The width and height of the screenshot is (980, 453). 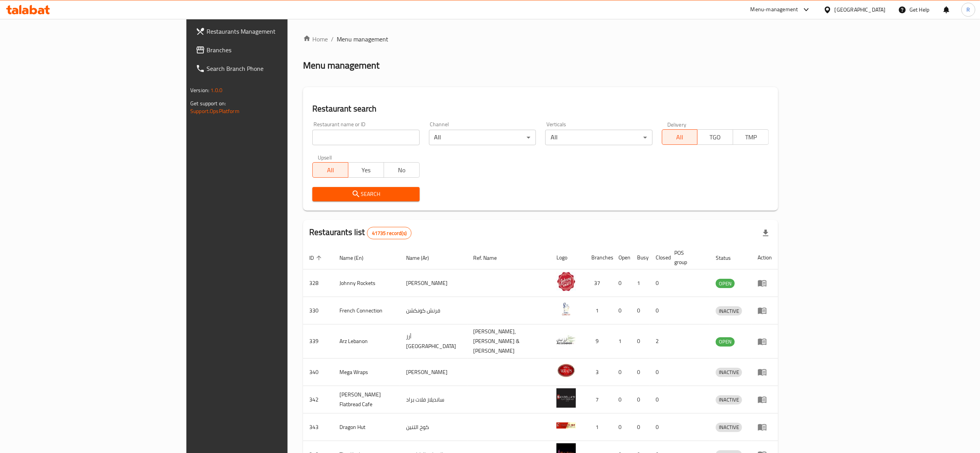 I want to click on th: Open, so click(x=621, y=258).